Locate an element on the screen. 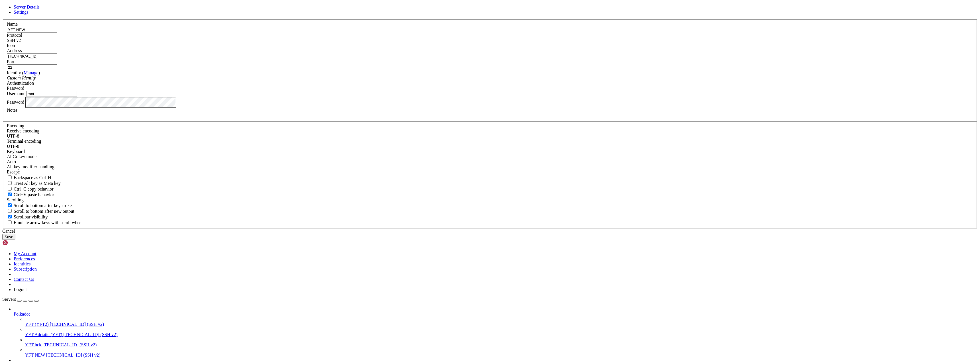 Image resolution: width=980 pixels, height=362 pixels. a: Server Details is located at coordinates (26, 7).